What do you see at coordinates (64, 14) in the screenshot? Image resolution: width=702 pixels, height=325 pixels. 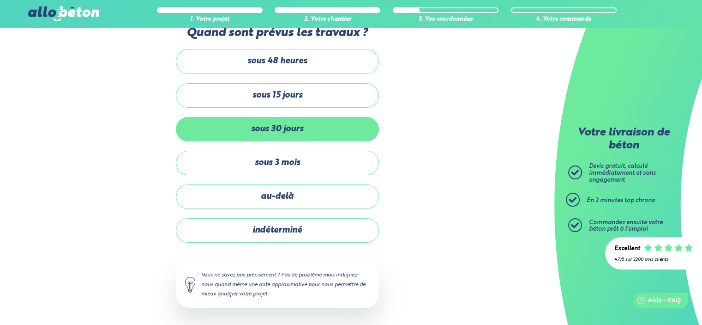 I see `img: allobéton` at bounding box center [64, 14].